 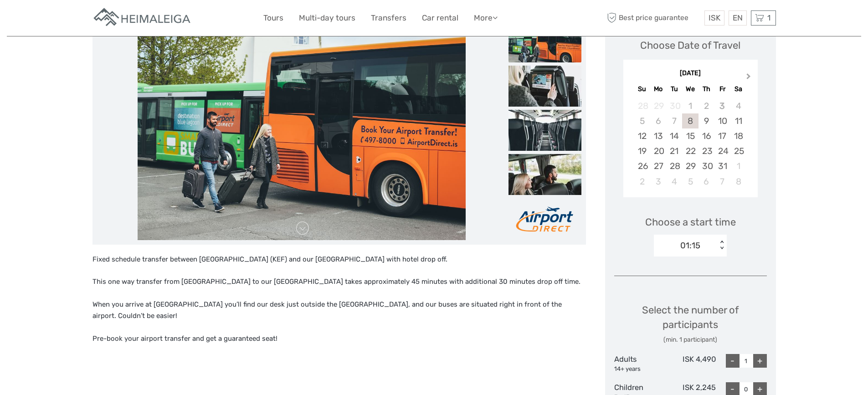 I want to click on div: Choose Monday, October 20th, 2025, so click(x=658, y=151).